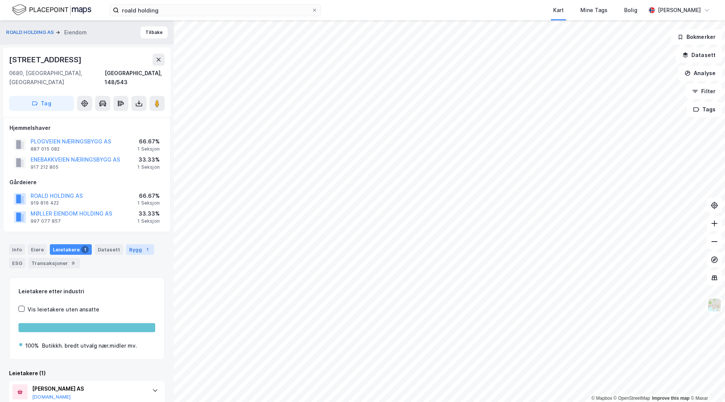 Image resolution: width=725 pixels, height=402 pixels. I want to click on div: Butikkh. bredt utvalg nær.midler mv., so click(89, 346).